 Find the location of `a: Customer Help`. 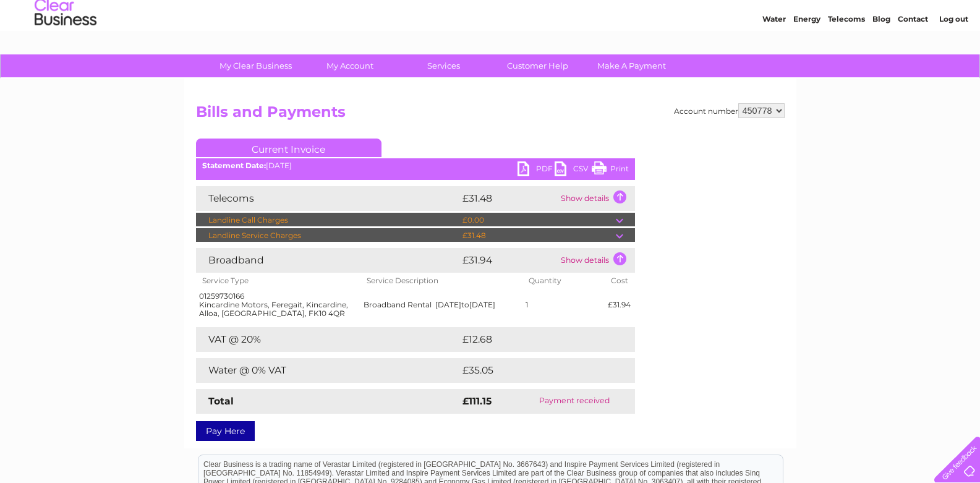

a: Customer Help is located at coordinates (537, 66).